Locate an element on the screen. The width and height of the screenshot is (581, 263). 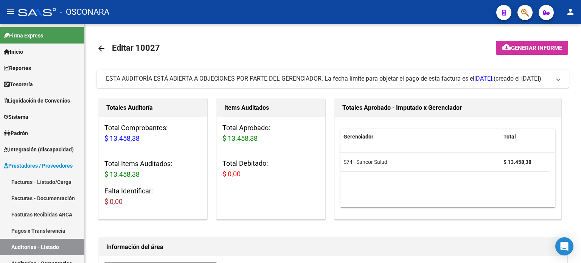
h3: Total Debitado: is located at coordinates (271, 169).